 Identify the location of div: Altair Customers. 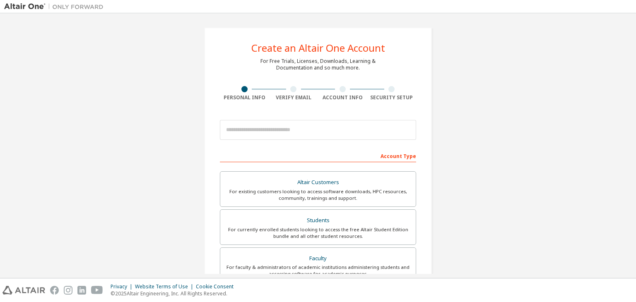
(318, 183).